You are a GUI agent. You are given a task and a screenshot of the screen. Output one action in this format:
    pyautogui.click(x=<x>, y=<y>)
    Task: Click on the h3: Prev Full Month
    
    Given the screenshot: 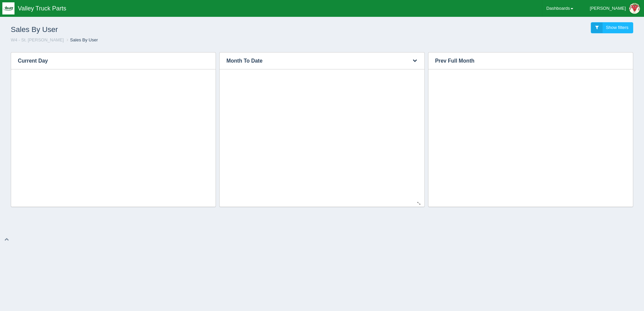 What is the action you would take?
    pyautogui.click(x=525, y=61)
    